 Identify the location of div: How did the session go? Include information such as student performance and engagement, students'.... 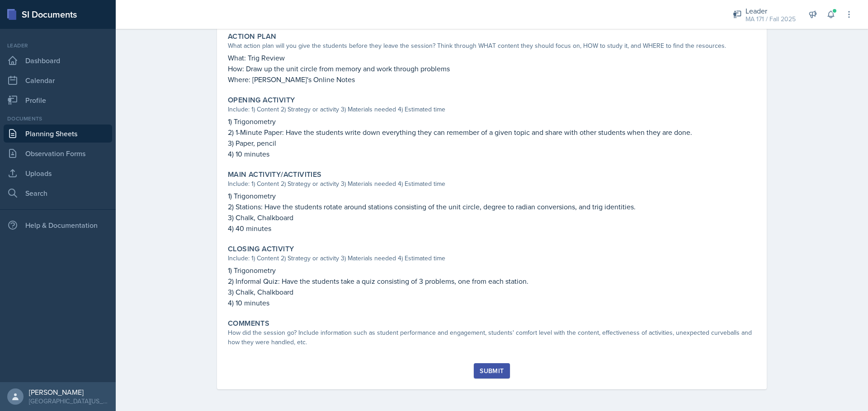
(492, 338).